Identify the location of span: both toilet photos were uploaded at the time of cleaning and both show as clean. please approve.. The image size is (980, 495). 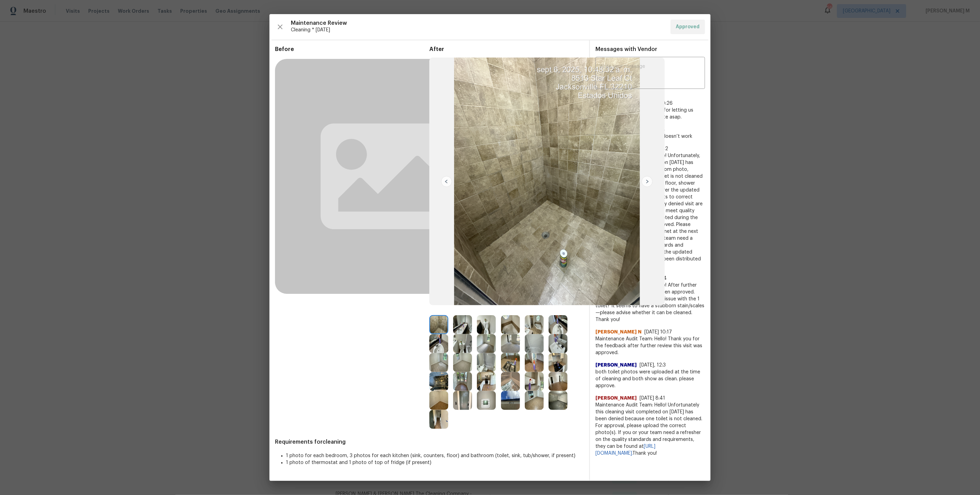
(650, 379).